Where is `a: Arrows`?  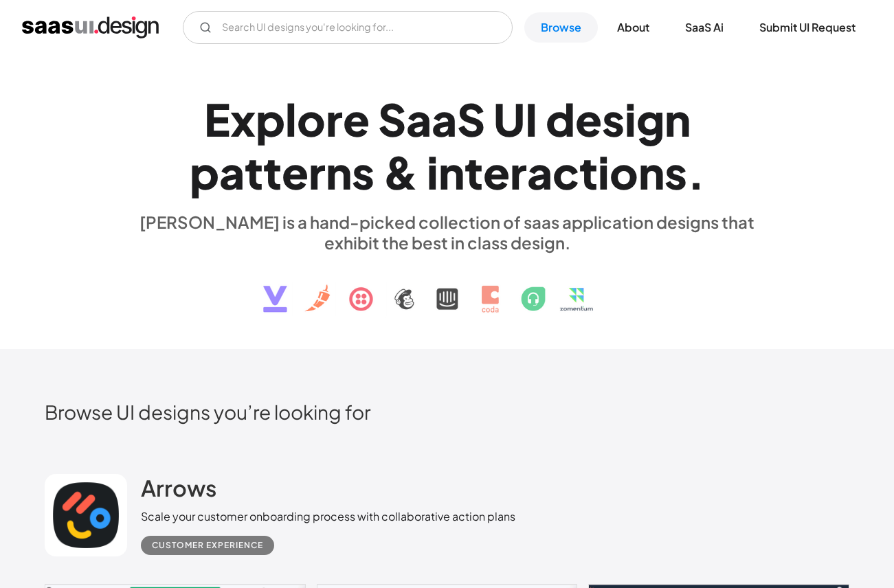
a: Arrows is located at coordinates (178, 491).